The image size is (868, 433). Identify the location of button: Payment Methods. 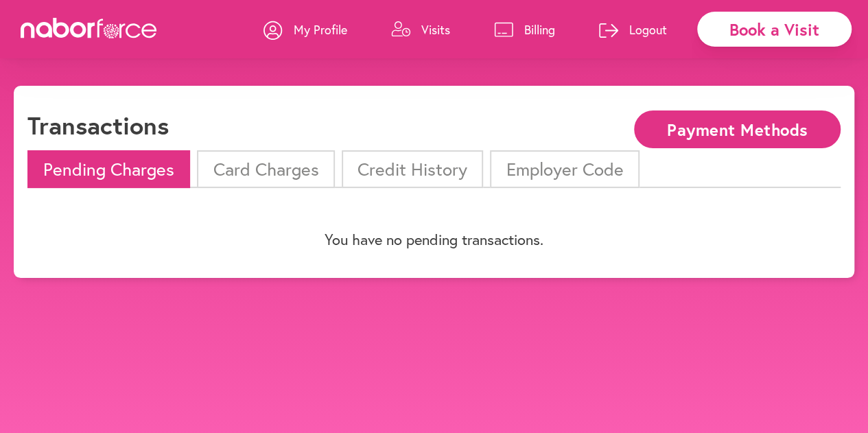
(737, 129).